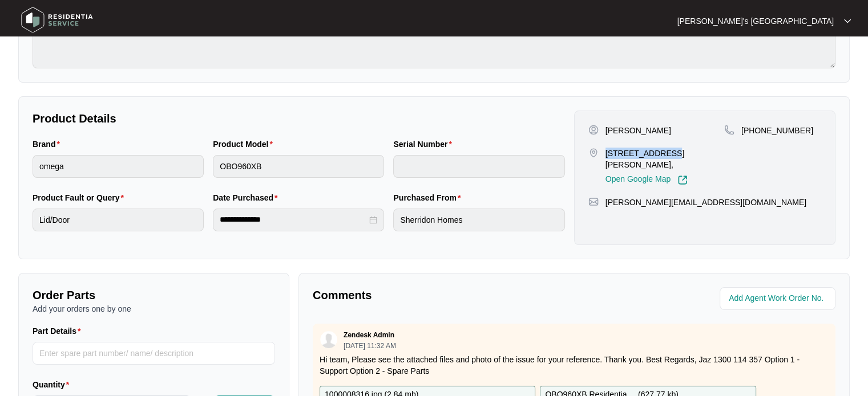 The height and width of the screenshot is (396, 868). What do you see at coordinates (154, 295) in the screenshot?
I see `p: Order Parts` at bounding box center [154, 295].